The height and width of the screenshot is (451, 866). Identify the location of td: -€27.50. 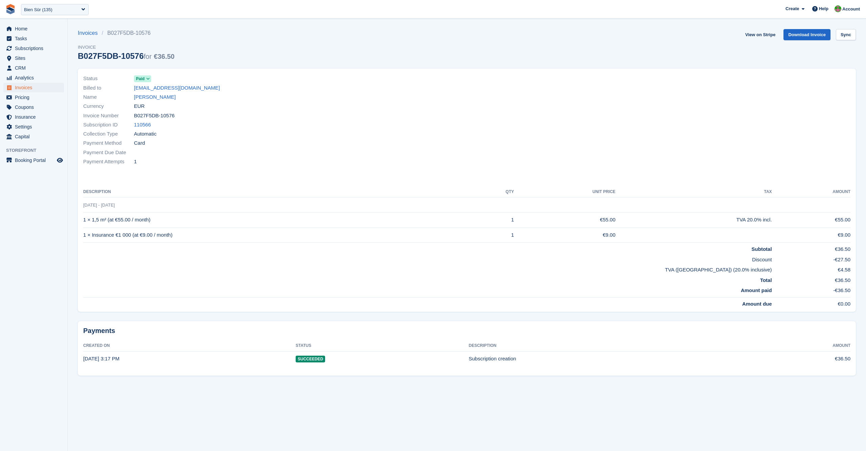
(811, 258).